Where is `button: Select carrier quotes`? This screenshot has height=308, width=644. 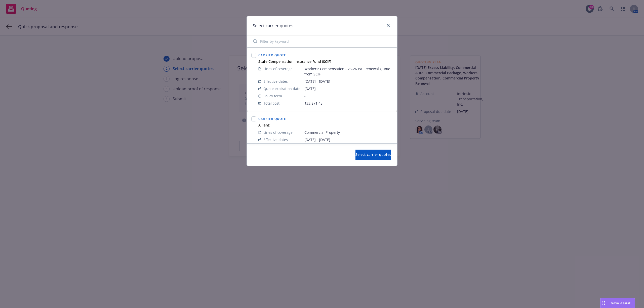 button: Select carrier quotes is located at coordinates (373, 155).